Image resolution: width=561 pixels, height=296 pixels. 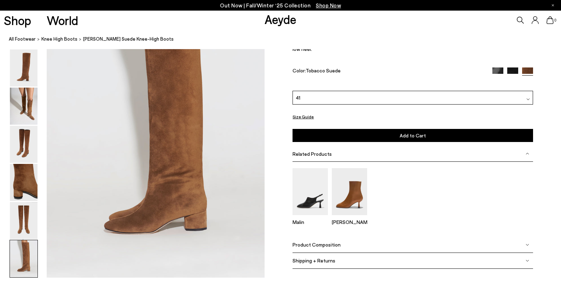 What do you see at coordinates (312, 154) in the screenshot?
I see `span: Related Products` at bounding box center [312, 154].